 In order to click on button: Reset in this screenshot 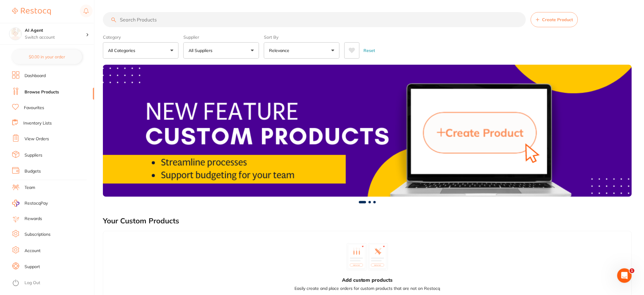, I will do `click(369, 50)`.